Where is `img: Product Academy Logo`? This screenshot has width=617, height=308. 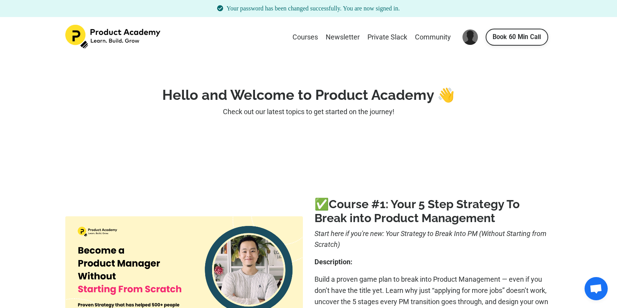 img: Product Academy Logo is located at coordinates (114, 37).